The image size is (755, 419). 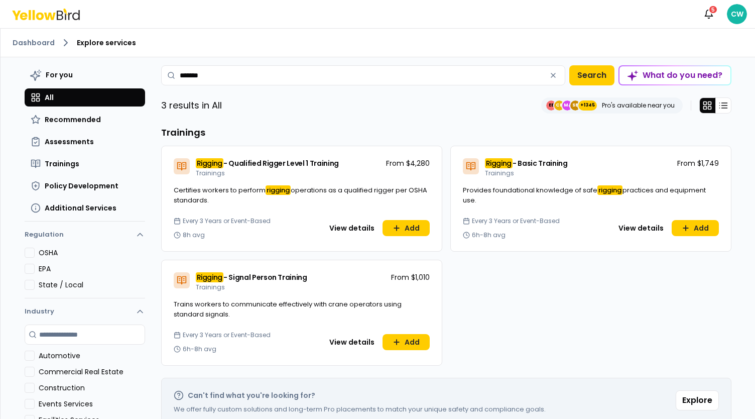 I want to click on label: Events Services, so click(x=92, y=404).